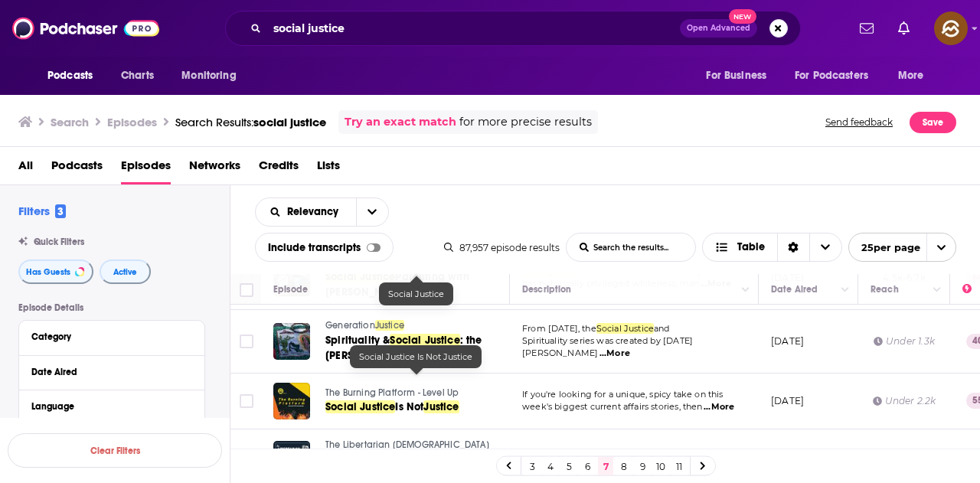 This screenshot has width=980, height=483. I want to click on h2: Choose List sort, so click(321, 212).